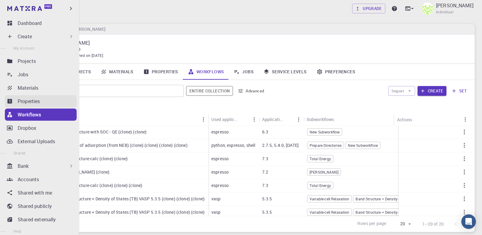  What do you see at coordinates (133, 119) in the screenshot?
I see `div: Name` at bounding box center [133, 119].